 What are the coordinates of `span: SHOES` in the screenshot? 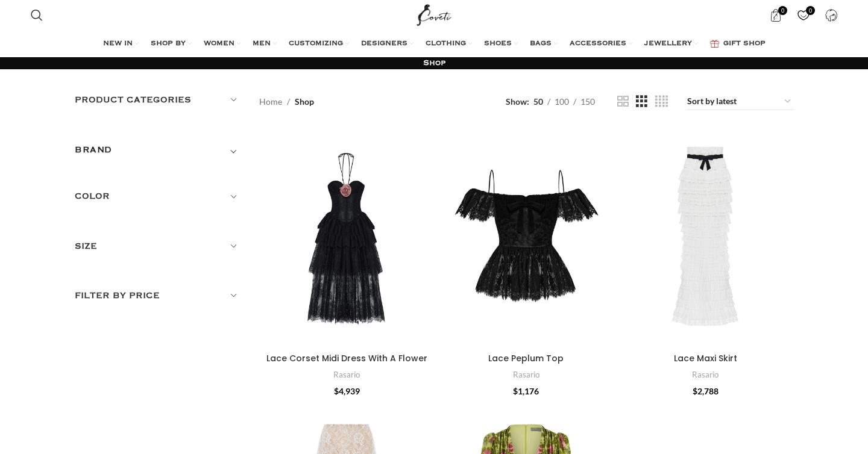 It's located at (498, 44).